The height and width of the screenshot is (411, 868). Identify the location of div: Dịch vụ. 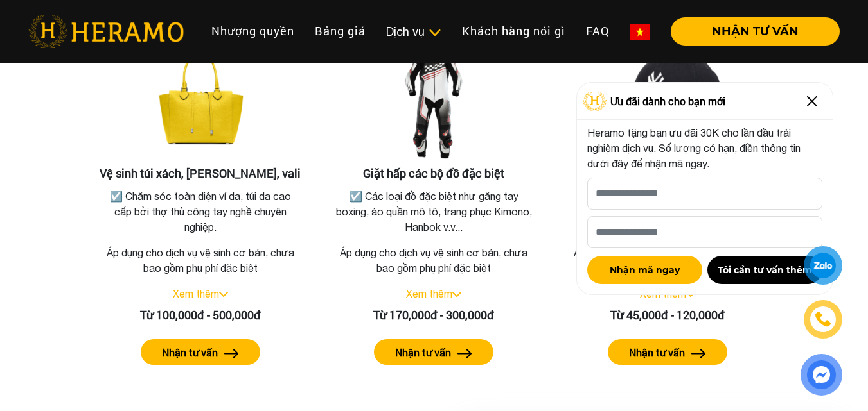
(414, 31).